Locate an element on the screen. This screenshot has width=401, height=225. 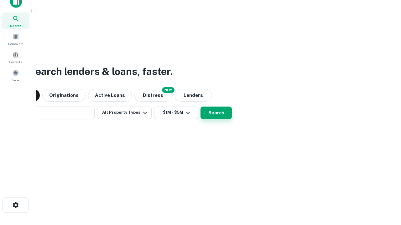
button: $1M - $5M is located at coordinates (176, 113).